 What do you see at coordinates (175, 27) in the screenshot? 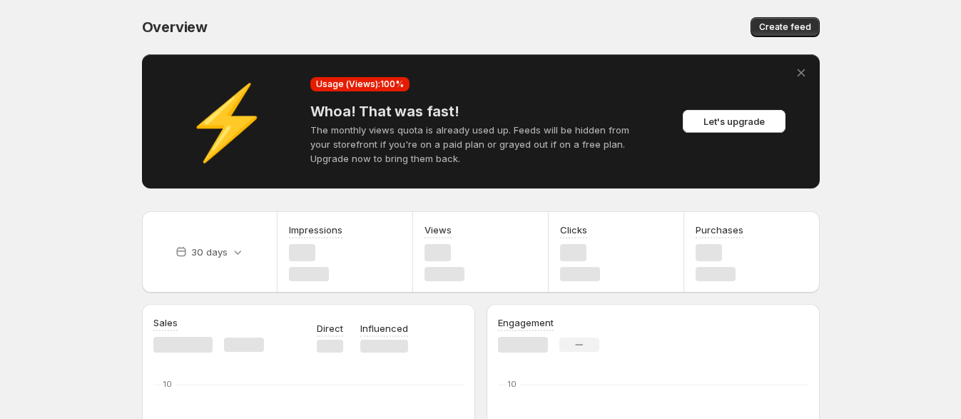
I see `span: Overview` at bounding box center [175, 27].